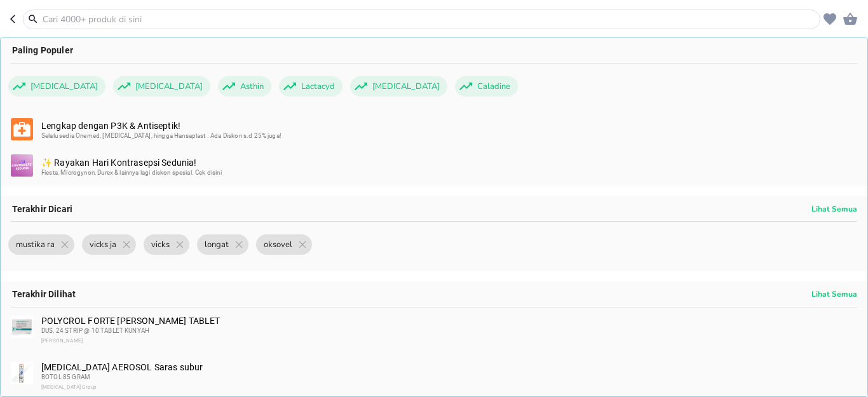 The height and width of the screenshot is (397, 868). I want to click on div: Lengkap dengan P3K & Antiseptik!, so click(448, 131).